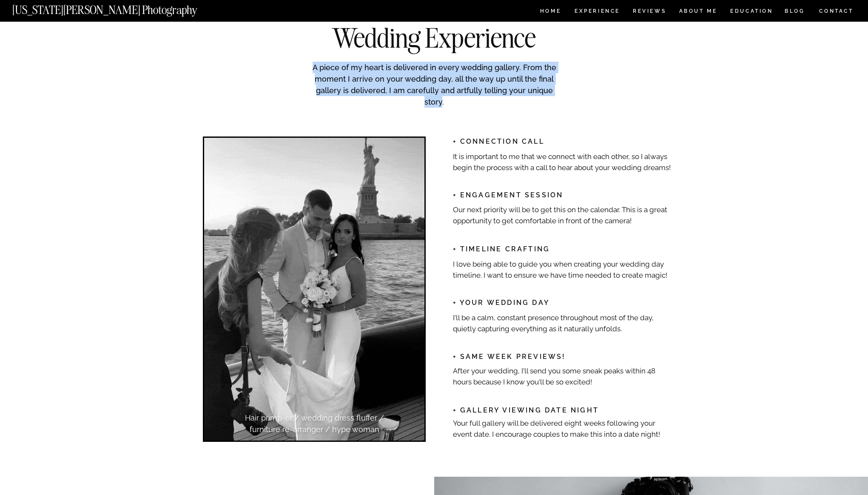  I want to click on h2: Wedding Experience, so click(434, 32).